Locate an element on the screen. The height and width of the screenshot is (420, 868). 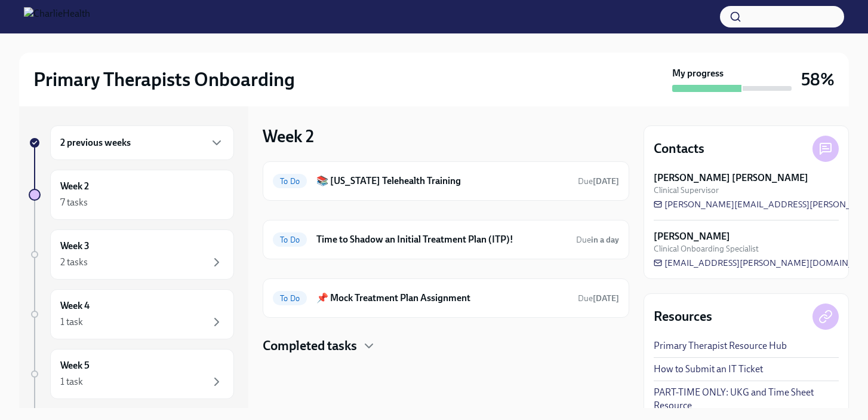
h6: Week 3 is located at coordinates (74, 246).